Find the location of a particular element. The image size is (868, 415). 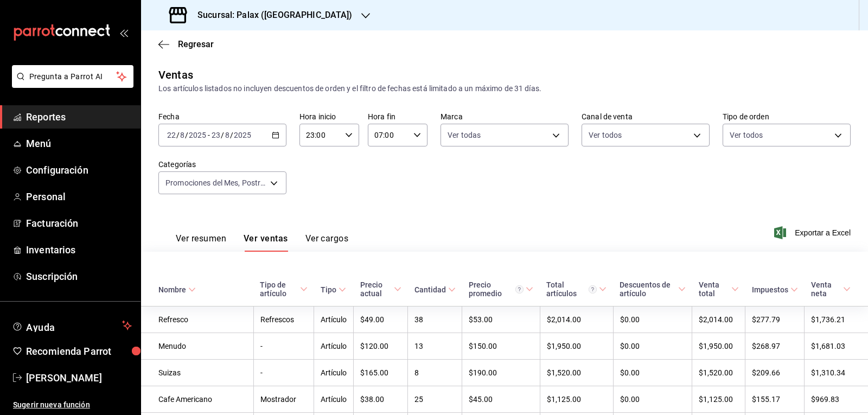

span: Configuración is located at coordinates (78, 170).